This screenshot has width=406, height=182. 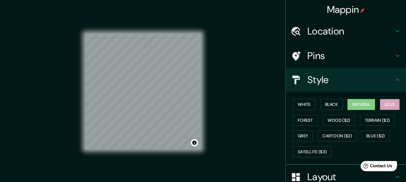 I want to click on button: Natural, so click(x=361, y=105).